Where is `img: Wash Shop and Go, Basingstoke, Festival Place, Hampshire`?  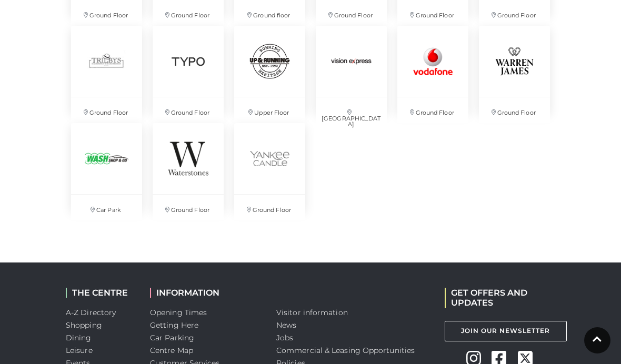 img: Wash Shop and Go, Basingstoke, Festival Place, Hampshire is located at coordinates (106, 158).